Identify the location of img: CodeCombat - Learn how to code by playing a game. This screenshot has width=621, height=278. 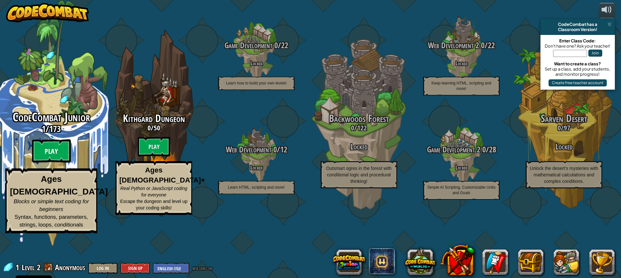
(48, 13).